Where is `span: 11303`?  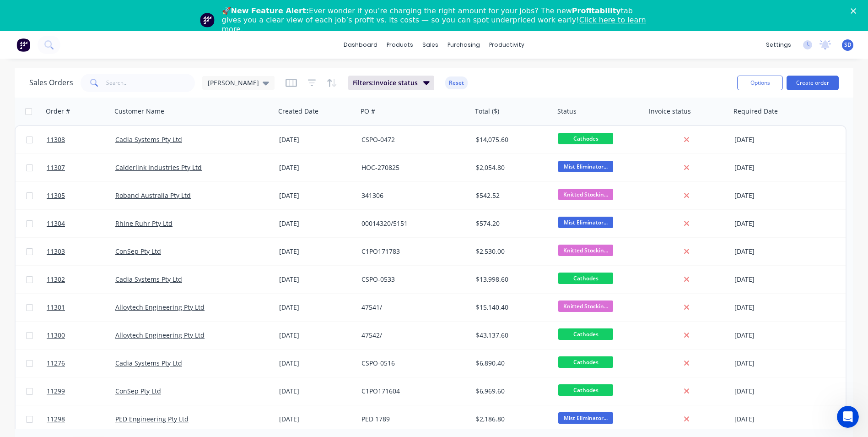 span: 11303 is located at coordinates (56, 251).